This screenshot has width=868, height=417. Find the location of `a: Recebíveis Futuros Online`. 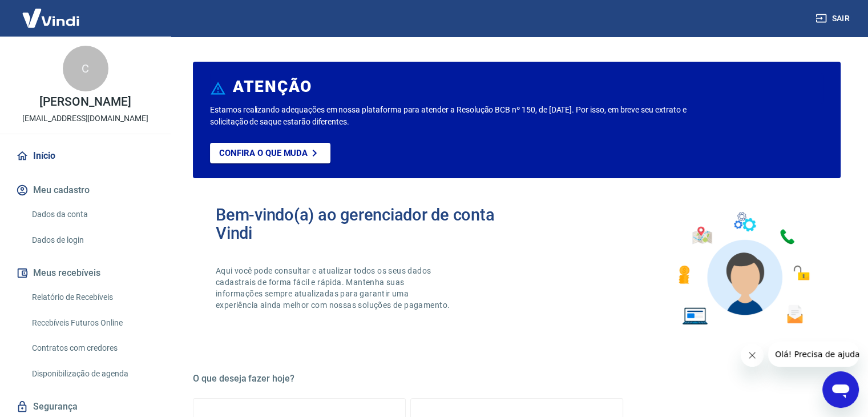

a: Recebíveis Futuros Online is located at coordinates (92, 322).